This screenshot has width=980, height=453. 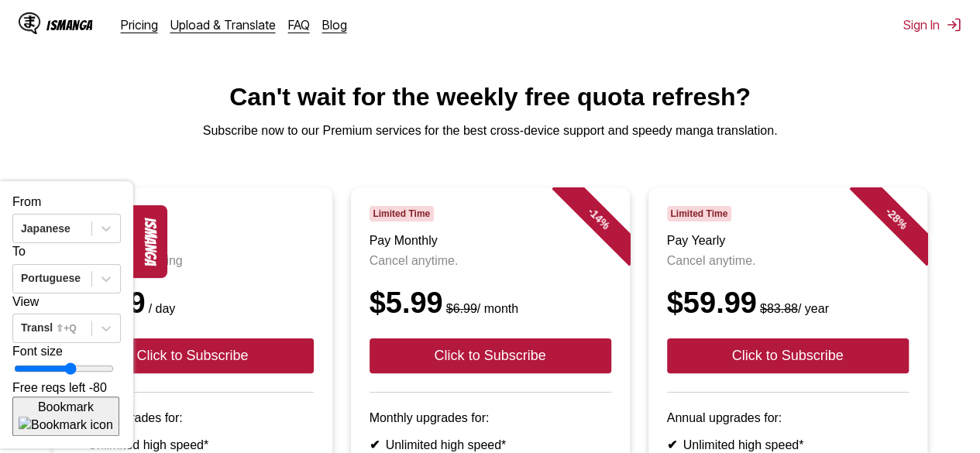 What do you see at coordinates (932, 25) in the screenshot?
I see `button: Sign In` at bounding box center [932, 25].